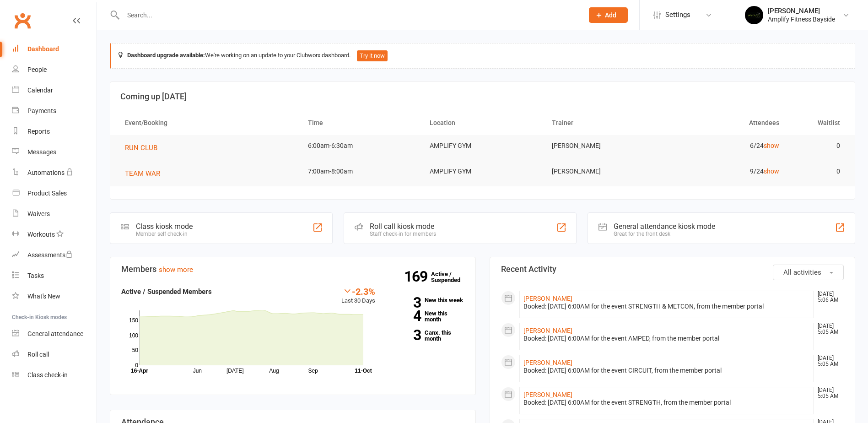  Describe the element at coordinates (359, 291) in the screenshot. I see `div: -2.3%` at that location.